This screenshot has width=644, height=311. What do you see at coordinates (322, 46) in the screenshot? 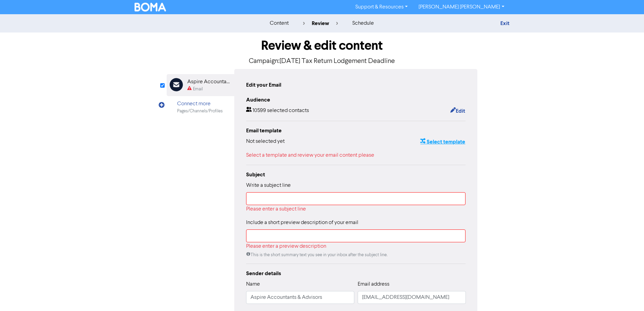
I see `h1: Review & edit content` at bounding box center [322, 46].